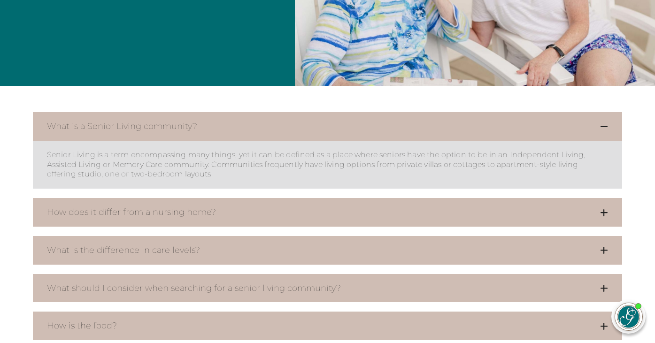 The image size is (655, 343). I want to click on dd: What is a Senior Living community?, so click(328, 165).